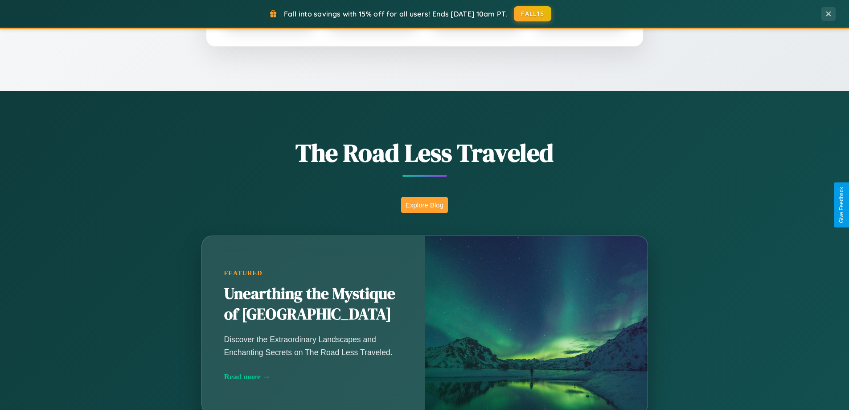 Image resolution: width=849 pixels, height=410 pixels. Describe the element at coordinates (842, 205) in the screenshot. I see `div: Give Feedback` at that location.